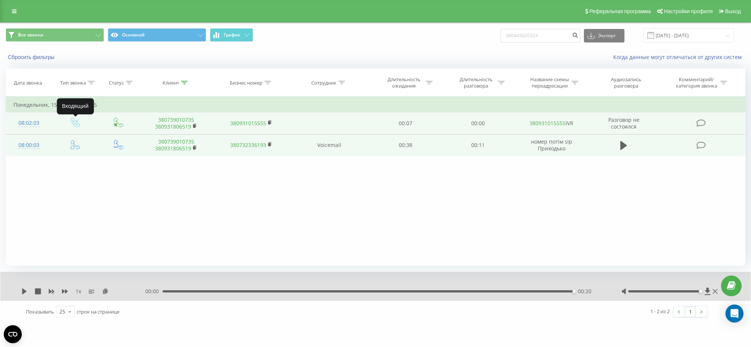 The image size is (751, 347). What do you see at coordinates (32, 57) in the screenshot?
I see `button: Сбросить фильтры` at bounding box center [32, 57].